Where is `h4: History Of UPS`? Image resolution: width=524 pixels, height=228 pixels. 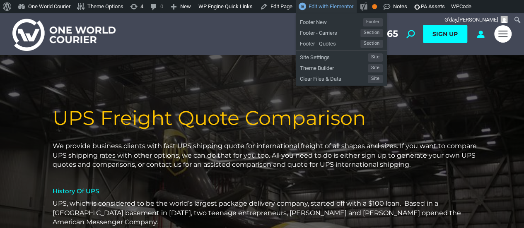 h4: History Of UPS is located at coordinates (270, 191).